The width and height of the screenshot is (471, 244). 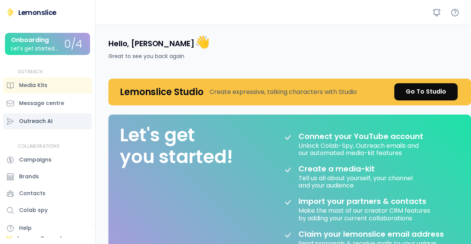 What do you see at coordinates (11, 12) in the screenshot?
I see `img: Lemonslice` at bounding box center [11, 12].